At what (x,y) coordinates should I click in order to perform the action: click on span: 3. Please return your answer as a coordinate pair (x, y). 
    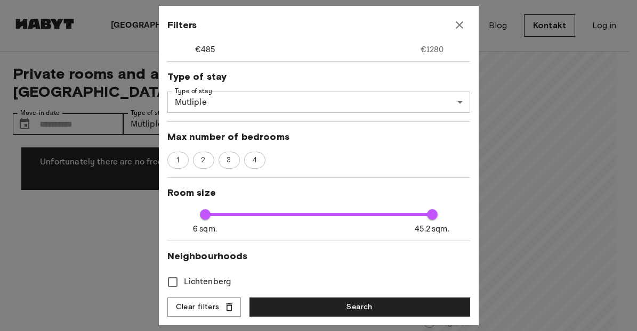
    Looking at the image, I should click on (229, 160).